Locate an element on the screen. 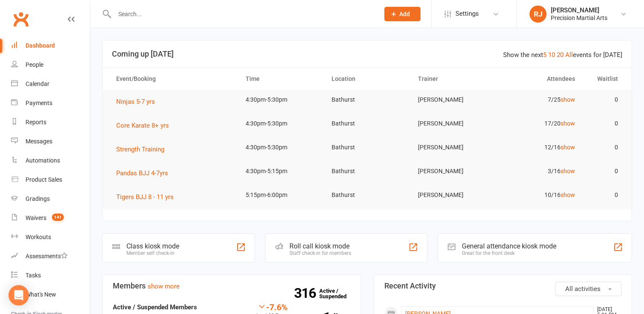  div: General attendance kiosk mode is located at coordinates (509, 246).